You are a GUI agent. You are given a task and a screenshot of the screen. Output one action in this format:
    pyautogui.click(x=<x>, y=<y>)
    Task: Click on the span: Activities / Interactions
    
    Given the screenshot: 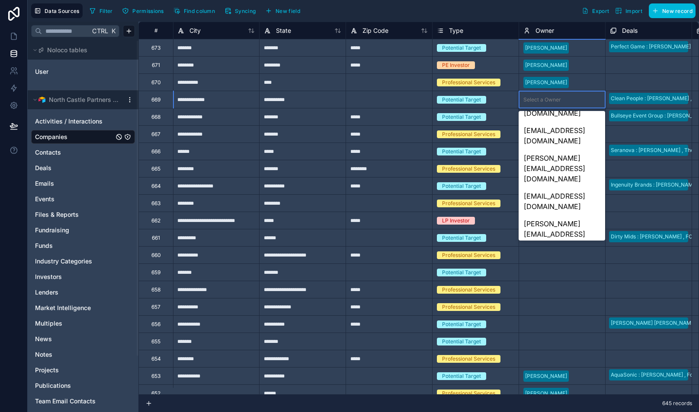 What is the action you would take?
    pyautogui.click(x=69, y=121)
    